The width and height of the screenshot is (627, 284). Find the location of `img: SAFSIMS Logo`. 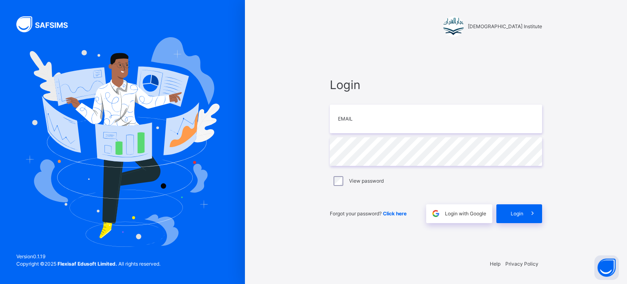

img: SAFSIMS Logo is located at coordinates (47, 24).